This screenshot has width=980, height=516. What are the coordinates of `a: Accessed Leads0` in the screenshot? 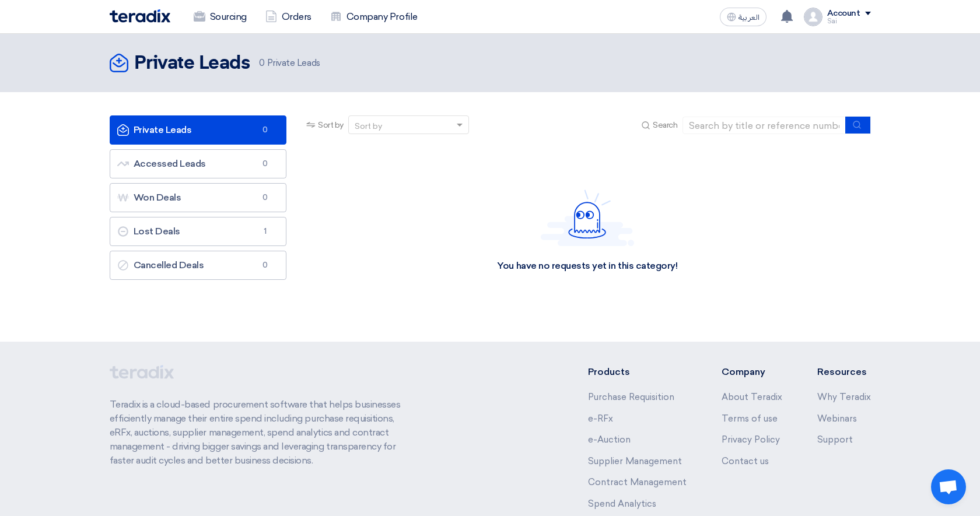 It's located at (199, 164).